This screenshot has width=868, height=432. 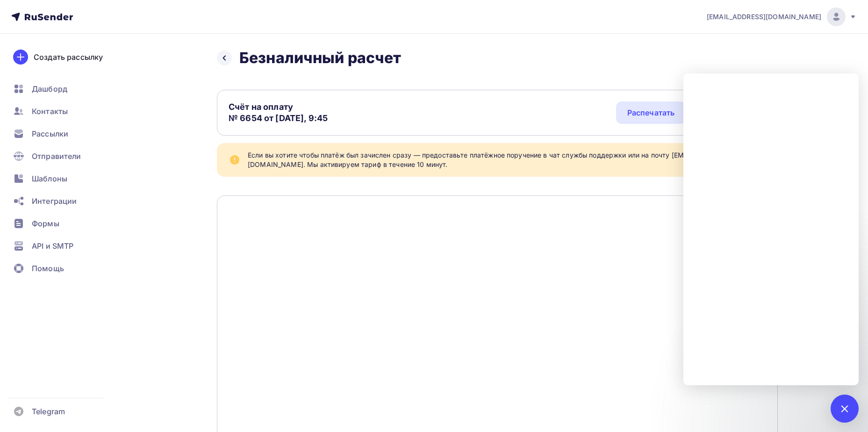 I want to click on span: Контакты, so click(x=50, y=111).